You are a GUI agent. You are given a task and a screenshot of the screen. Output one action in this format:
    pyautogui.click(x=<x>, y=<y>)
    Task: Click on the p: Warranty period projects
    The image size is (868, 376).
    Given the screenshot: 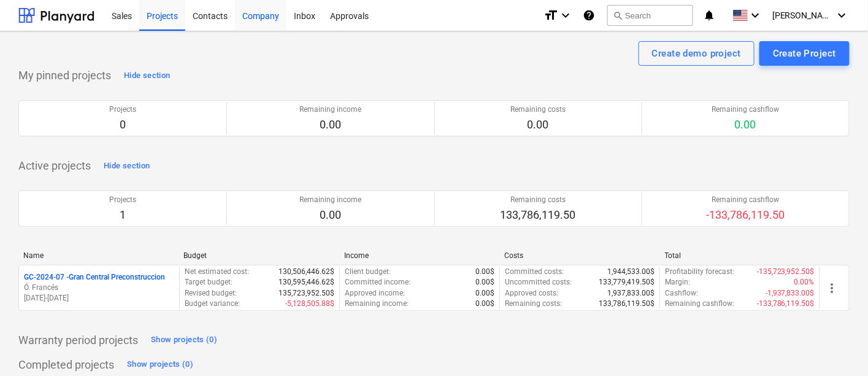 What is the action you would take?
    pyautogui.click(x=78, y=340)
    